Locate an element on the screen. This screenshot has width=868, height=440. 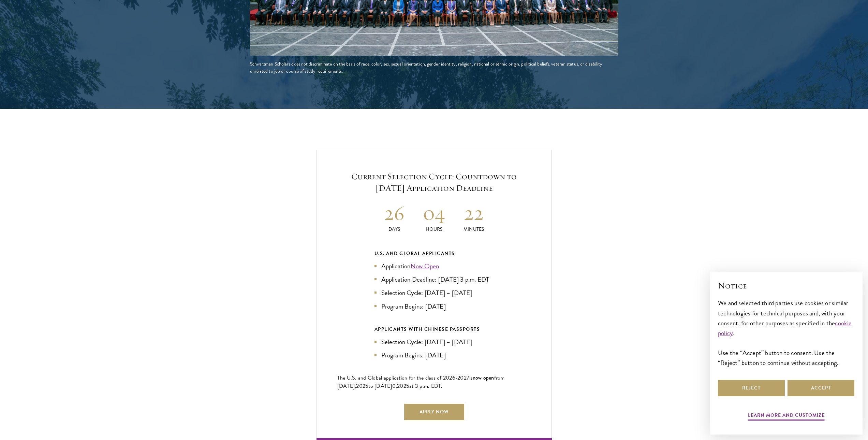
span: The U.S. and Global application for the class of 202 is located at coordinates (395, 378).